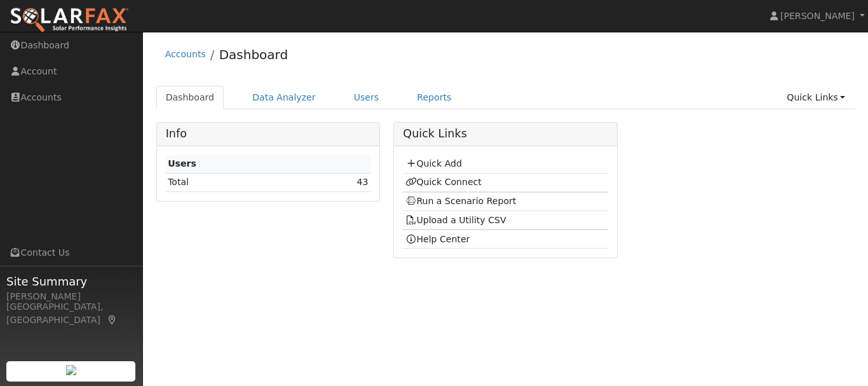 Image resolution: width=868 pixels, height=386 pixels. What do you see at coordinates (363, 182) in the screenshot?
I see `a: 43` at bounding box center [363, 182].